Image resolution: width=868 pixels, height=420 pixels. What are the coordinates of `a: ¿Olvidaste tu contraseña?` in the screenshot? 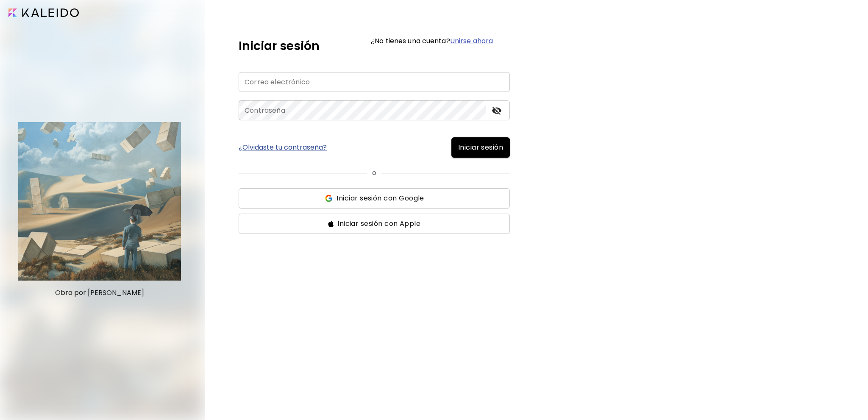 It's located at (283, 148).